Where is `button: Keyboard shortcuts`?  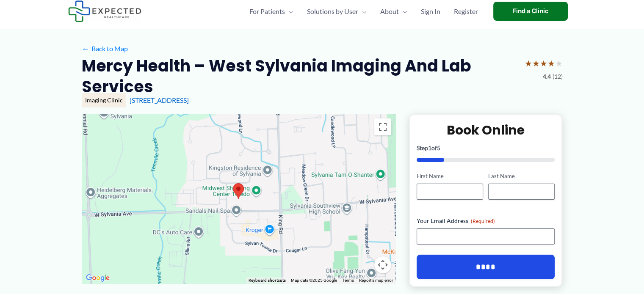
button: Keyboard shortcuts is located at coordinates (267, 281).